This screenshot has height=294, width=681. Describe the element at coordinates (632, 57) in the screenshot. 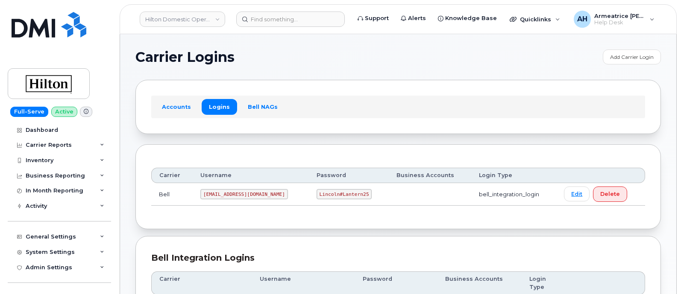

I see `a: Add Carrier Login` at that location.